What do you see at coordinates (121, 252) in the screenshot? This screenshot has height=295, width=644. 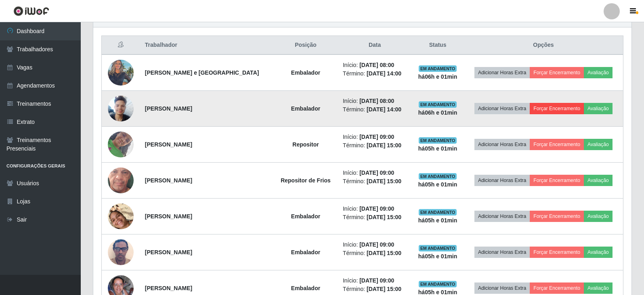 I see `img: 1747233216515.jpeg` at bounding box center [121, 252].